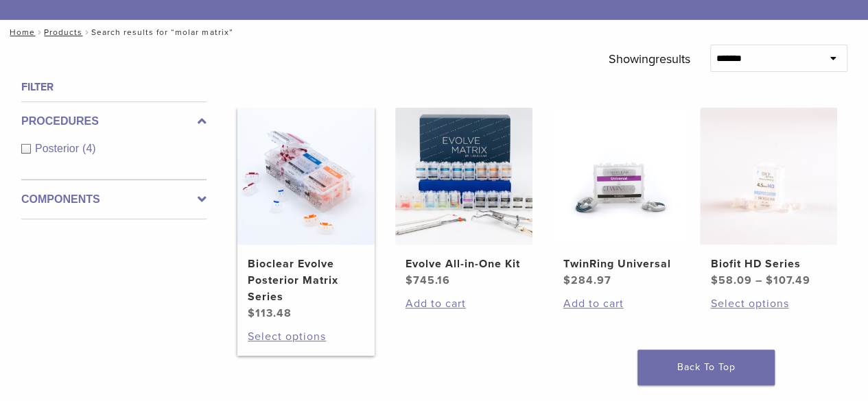  Describe the element at coordinates (768, 304) in the screenshot. I see `a: Select options for “Biofit HD Series”` at that location.